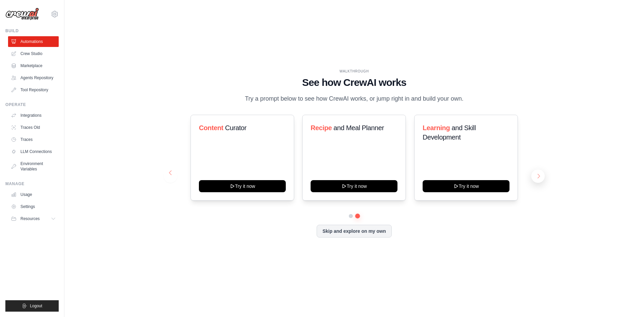 Image resolution: width=644 pixels, height=317 pixels. I want to click on a: Tool Repository, so click(33, 90).